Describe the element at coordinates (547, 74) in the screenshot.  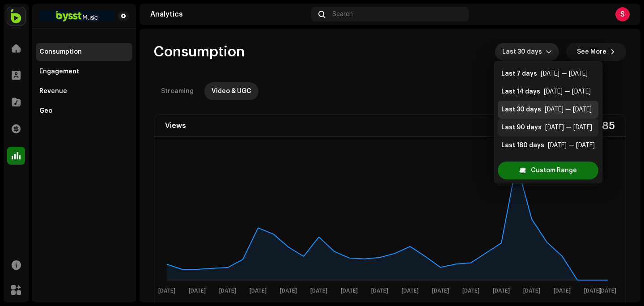
I see `li: Last 7 days` at that location.